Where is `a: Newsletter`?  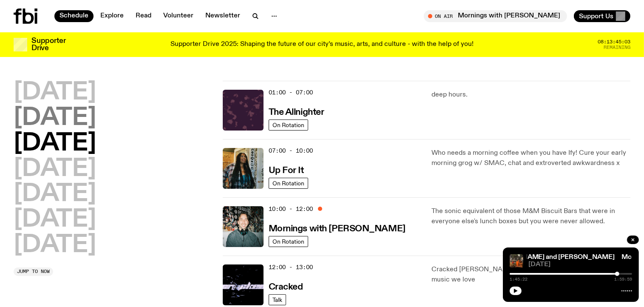 a: Newsletter is located at coordinates (223, 16).